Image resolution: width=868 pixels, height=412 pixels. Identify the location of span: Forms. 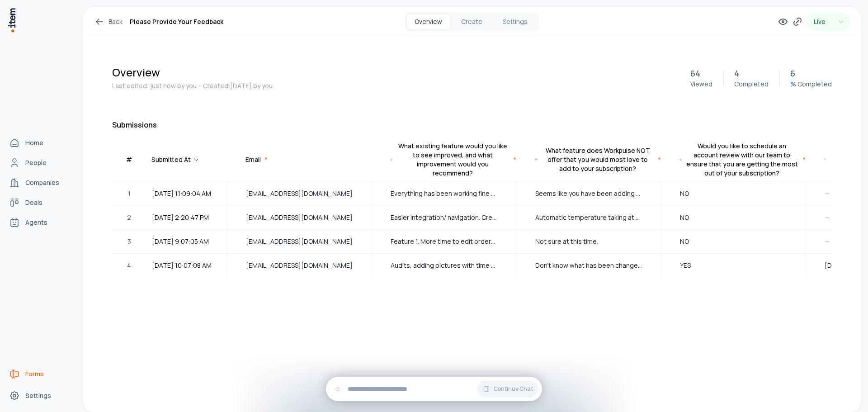
(34, 374).